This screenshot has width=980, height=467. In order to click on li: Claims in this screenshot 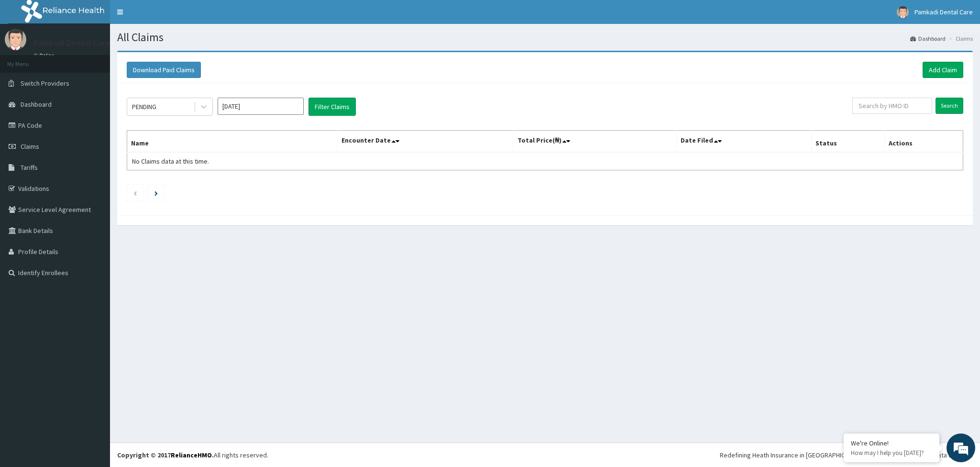, I will do `click(959, 38)`.